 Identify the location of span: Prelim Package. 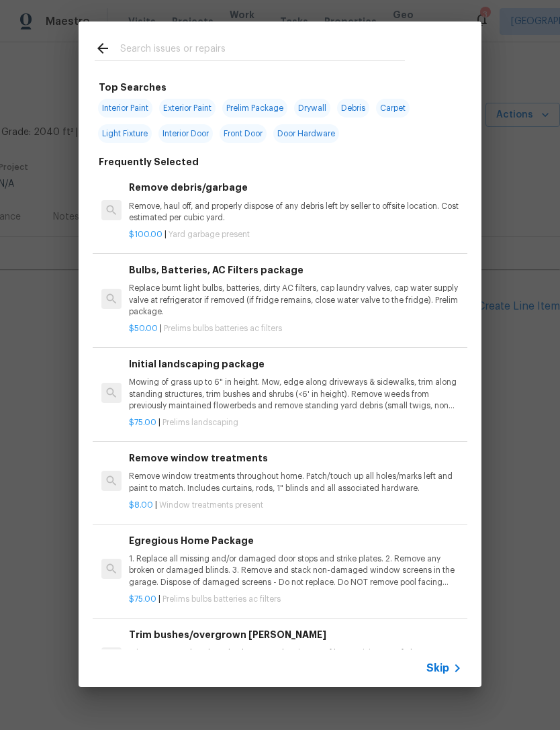
(254, 108).